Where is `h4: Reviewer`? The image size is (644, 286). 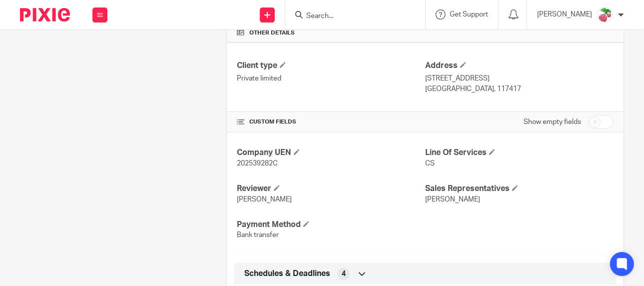
h4: Reviewer is located at coordinates (331, 188).